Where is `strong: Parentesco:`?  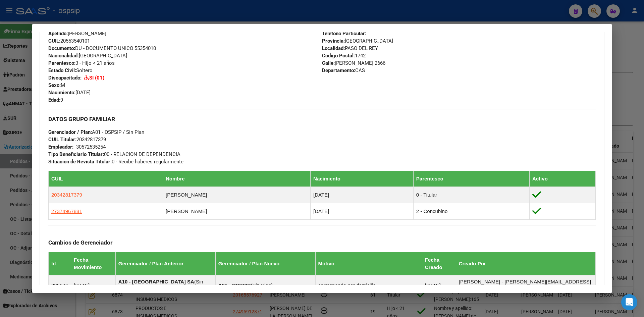 strong: Parentesco: is located at coordinates (62, 63).